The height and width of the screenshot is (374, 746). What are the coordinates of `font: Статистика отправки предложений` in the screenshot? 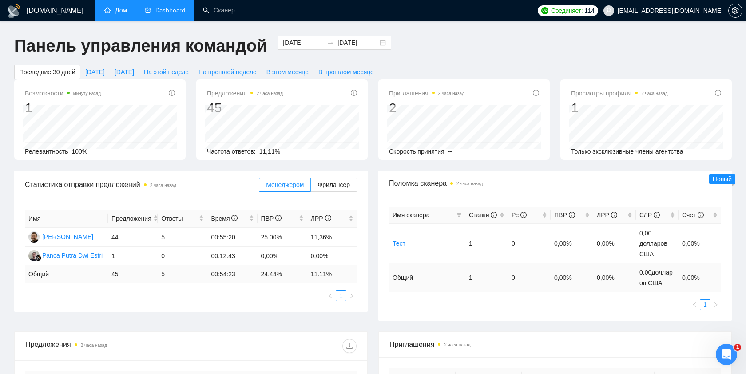 It's located at (83, 184).